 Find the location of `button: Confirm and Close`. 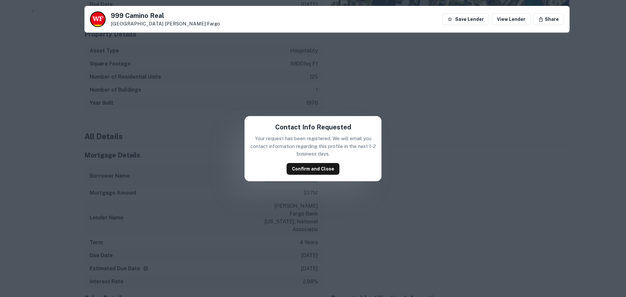

button: Confirm and Close is located at coordinates (313, 169).